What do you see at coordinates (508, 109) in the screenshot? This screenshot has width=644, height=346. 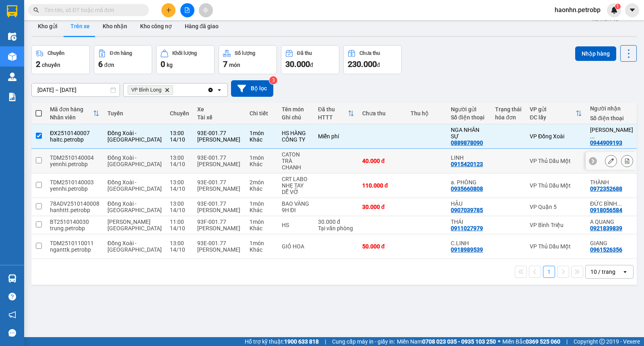 I see `div: Trạng thái` at bounding box center [508, 109].